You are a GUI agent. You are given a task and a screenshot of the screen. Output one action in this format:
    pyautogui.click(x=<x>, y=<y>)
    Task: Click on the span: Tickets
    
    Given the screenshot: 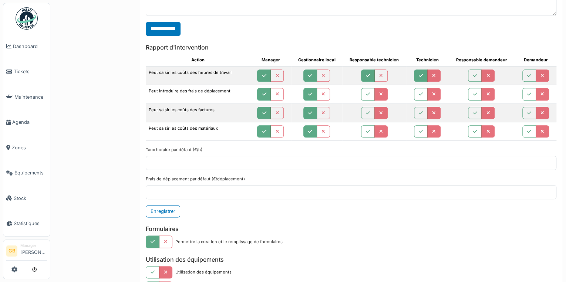 What is the action you would take?
    pyautogui.click(x=30, y=71)
    